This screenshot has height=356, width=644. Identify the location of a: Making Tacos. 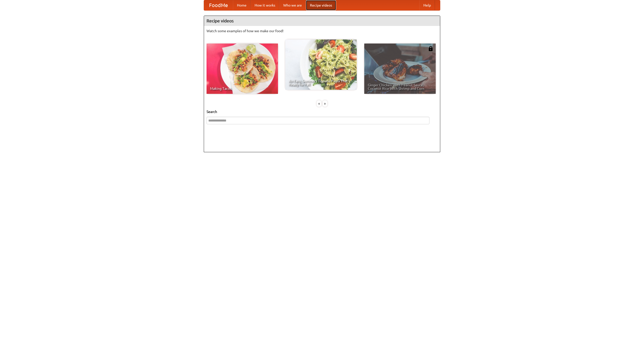
(243, 69).